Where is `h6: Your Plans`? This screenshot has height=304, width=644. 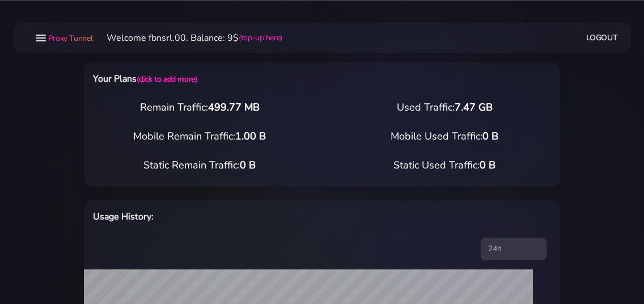
h6: Your Plans is located at coordinates (223, 79).